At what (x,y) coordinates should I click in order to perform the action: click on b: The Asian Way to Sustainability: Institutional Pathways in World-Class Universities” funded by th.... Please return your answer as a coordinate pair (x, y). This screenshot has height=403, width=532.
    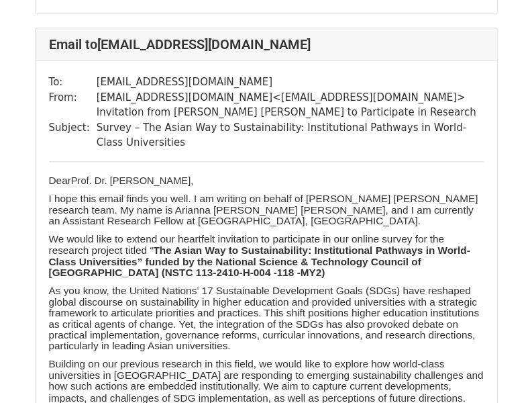
    Looking at the image, I should click on (260, 261).